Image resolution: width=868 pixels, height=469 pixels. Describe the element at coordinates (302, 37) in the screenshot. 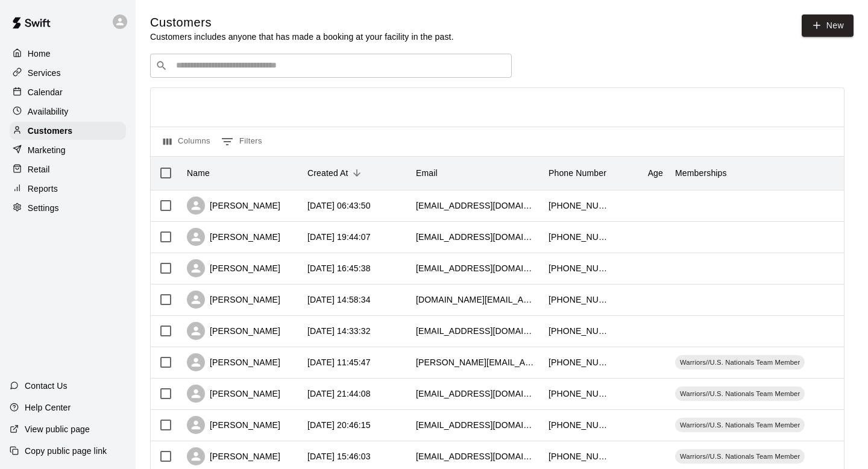

I see `p: Customers includes anyone that has made a booking at your facility in the past.` at that location.